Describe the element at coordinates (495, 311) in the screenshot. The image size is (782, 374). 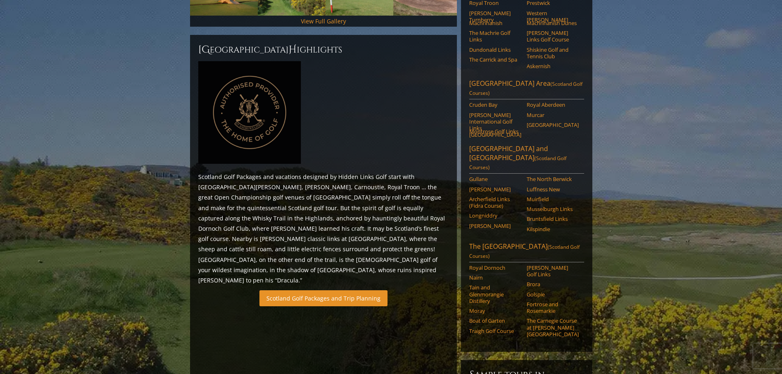
I see `a: Moray` at that location.